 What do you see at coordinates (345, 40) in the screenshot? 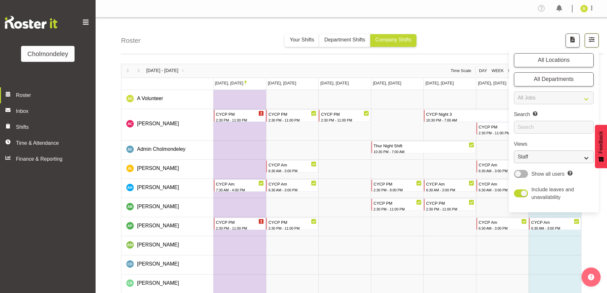
I see `span: Department Shifts` at bounding box center [345, 40].